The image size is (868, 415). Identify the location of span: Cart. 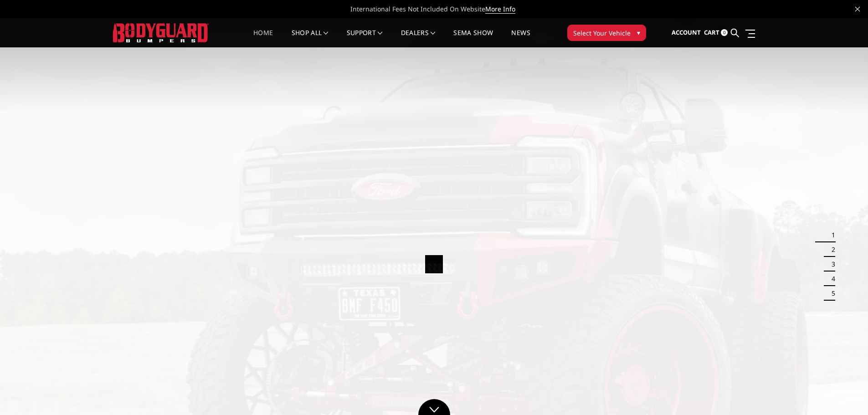
(711, 32).